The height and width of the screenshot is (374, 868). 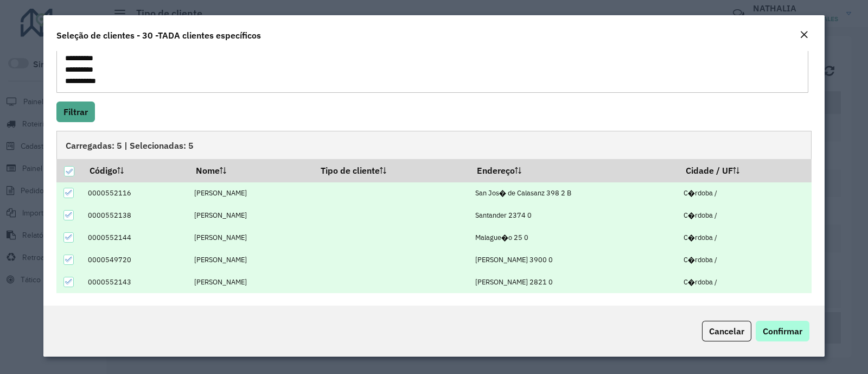 What do you see at coordinates (573, 237) in the screenshot?
I see `td: Malague�o 25 0` at bounding box center [573, 237].